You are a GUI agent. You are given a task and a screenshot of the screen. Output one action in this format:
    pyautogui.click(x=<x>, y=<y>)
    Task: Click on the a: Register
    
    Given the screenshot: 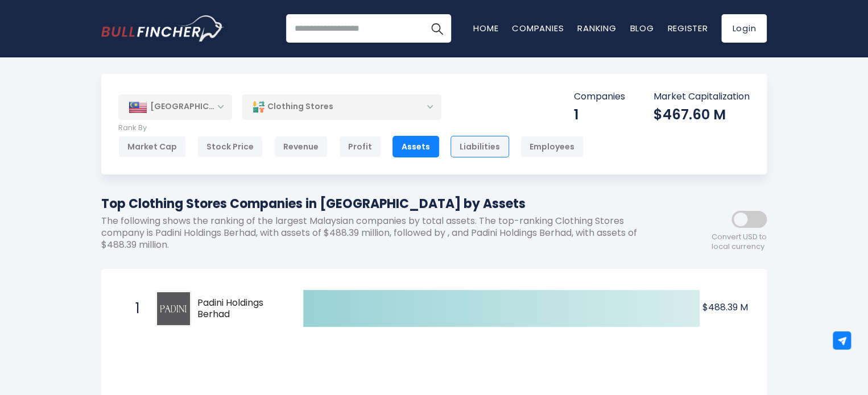 What is the action you would take?
    pyautogui.click(x=687, y=28)
    